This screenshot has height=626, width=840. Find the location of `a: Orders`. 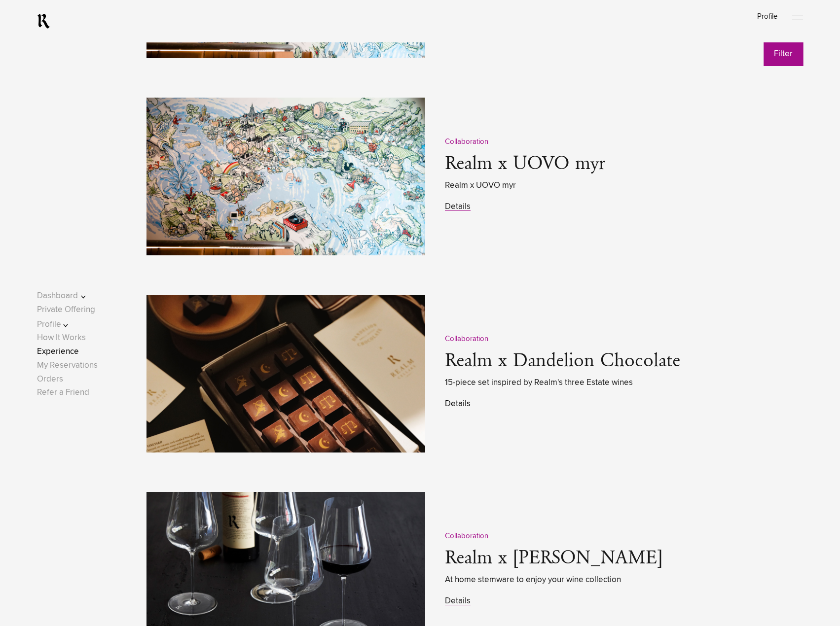

a: Orders is located at coordinates (50, 379).